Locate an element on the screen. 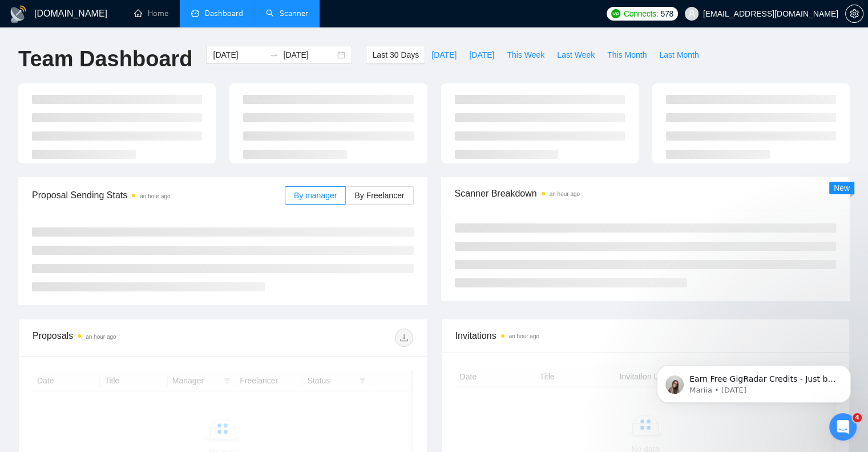  span: Dashboard is located at coordinates (224, 14).